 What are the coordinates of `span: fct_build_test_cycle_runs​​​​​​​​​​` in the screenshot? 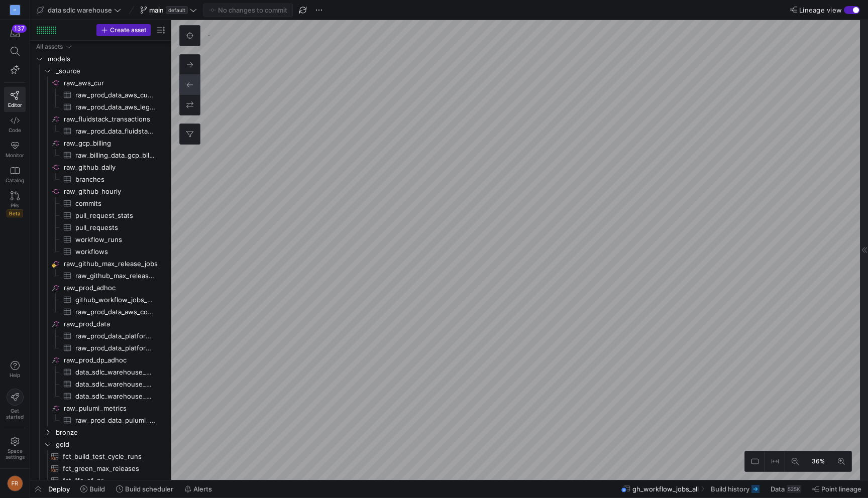 It's located at (109, 456).